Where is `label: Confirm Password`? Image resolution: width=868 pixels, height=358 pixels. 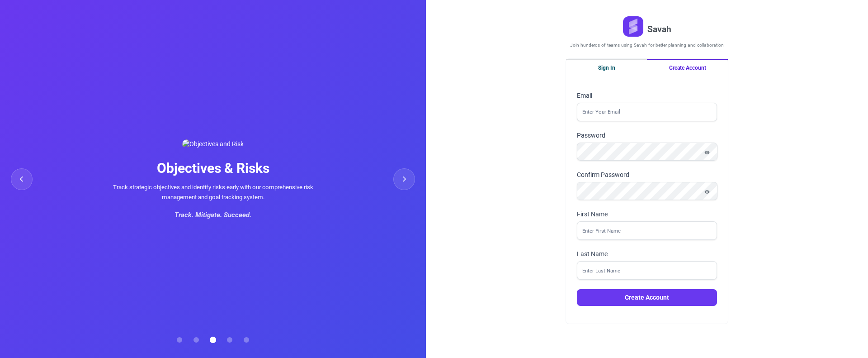 label: Confirm Password is located at coordinates (647, 175).